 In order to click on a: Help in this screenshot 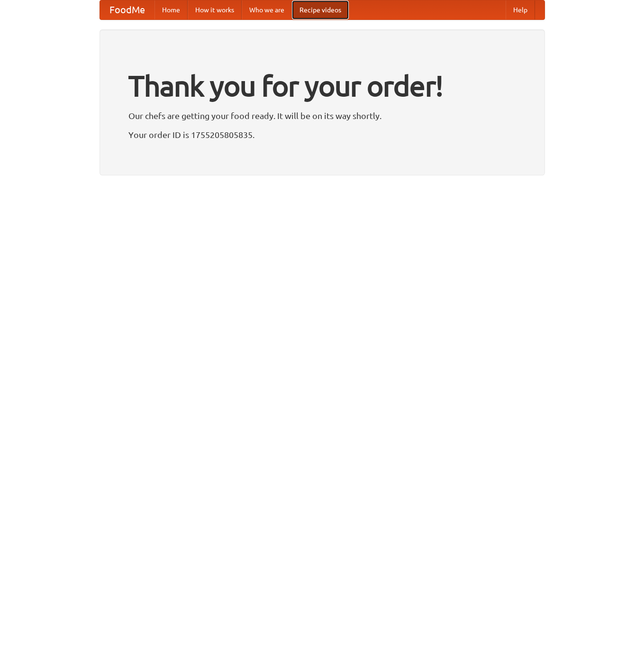, I will do `click(521, 10)`.